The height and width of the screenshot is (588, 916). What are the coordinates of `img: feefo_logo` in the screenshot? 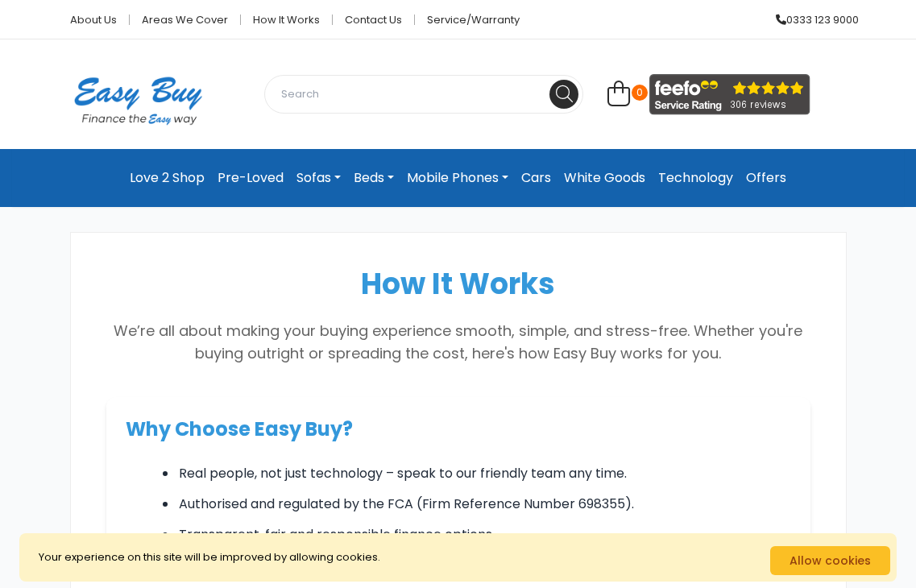 It's located at (730, 94).